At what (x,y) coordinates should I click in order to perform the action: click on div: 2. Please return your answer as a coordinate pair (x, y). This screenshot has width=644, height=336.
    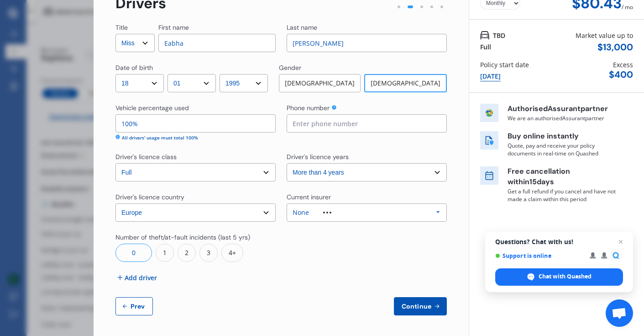
    Looking at the image, I should click on (187, 253).